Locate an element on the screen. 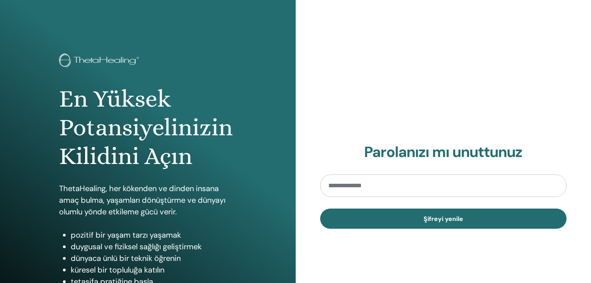 The height and width of the screenshot is (283, 591). h2: Parolanızı mı unuttunuz is located at coordinates (443, 153).